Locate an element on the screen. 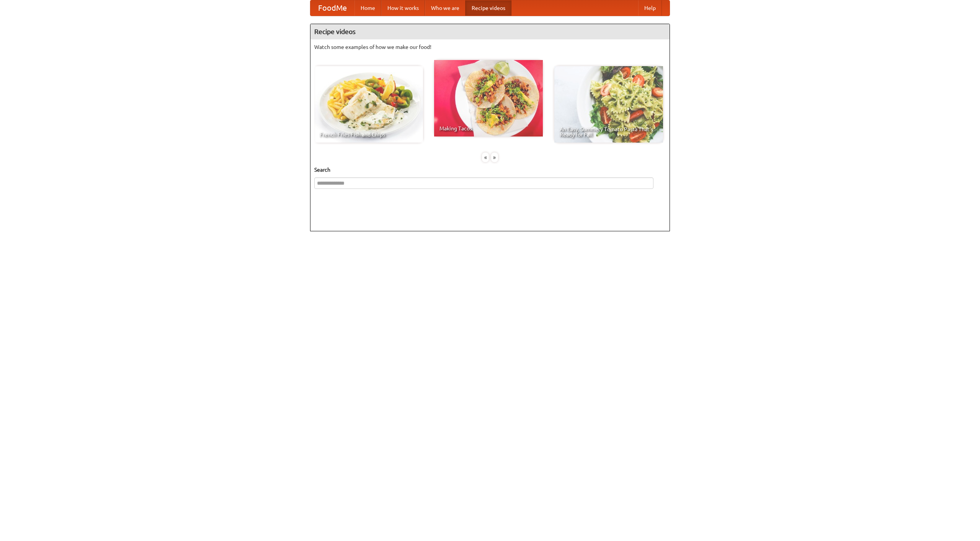 The height and width of the screenshot is (541, 980). h4: Recipe videos is located at coordinates (490, 32).